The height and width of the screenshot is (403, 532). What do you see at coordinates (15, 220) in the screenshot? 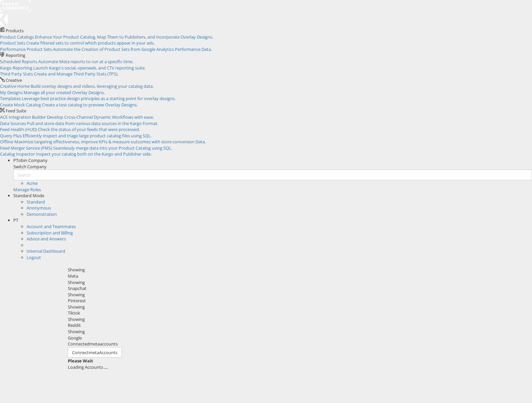
I see `span: PT` at bounding box center [15, 220].